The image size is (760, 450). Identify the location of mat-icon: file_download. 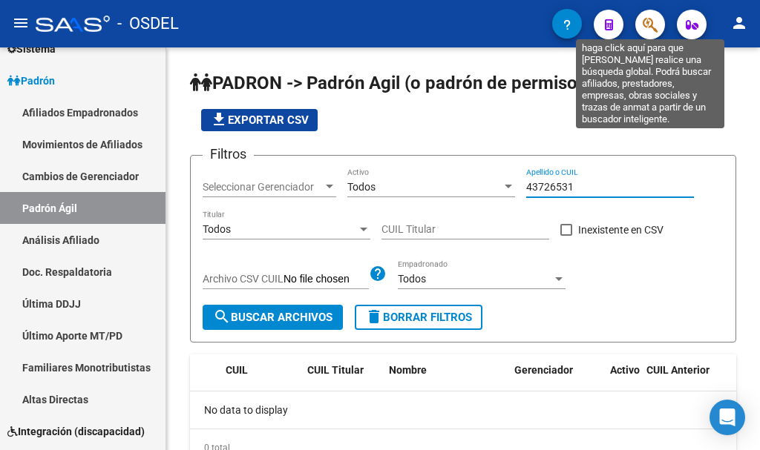
(219, 119).